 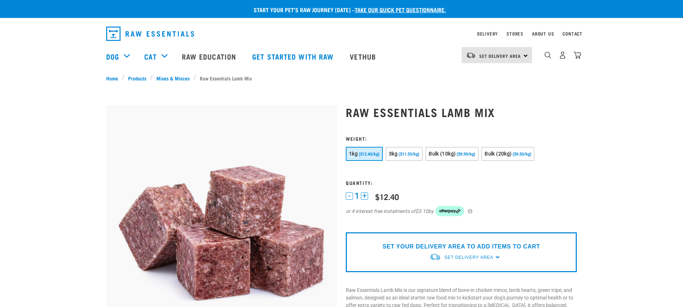 I want to click on nav: breadcrumbs, so click(x=341, y=78).